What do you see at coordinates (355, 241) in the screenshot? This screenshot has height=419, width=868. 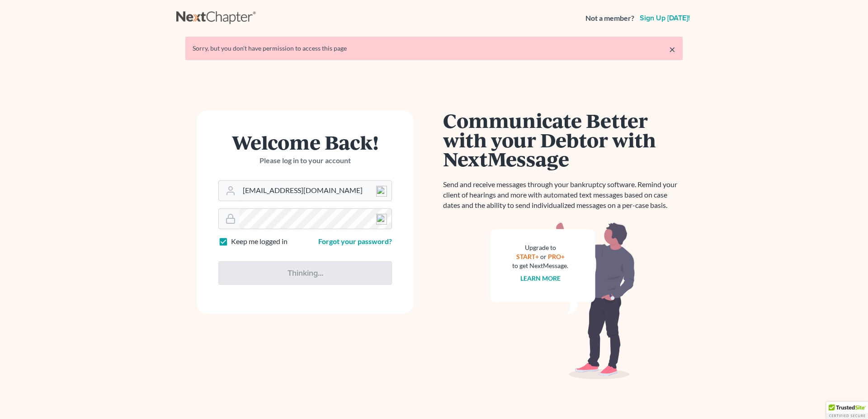 I see `a: Forgot your password?` at bounding box center [355, 241].